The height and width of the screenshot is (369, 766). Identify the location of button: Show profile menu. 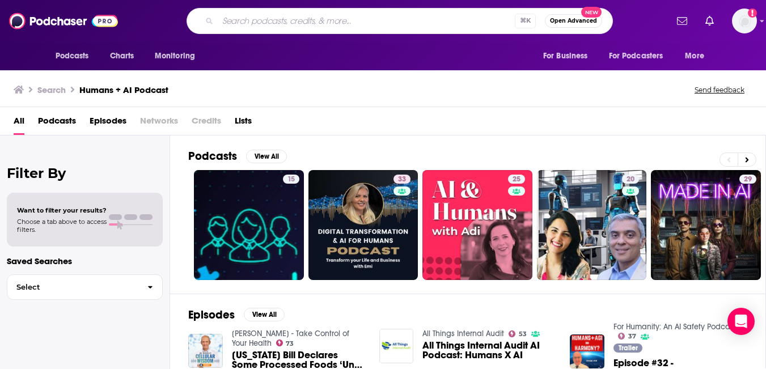
(744, 21).